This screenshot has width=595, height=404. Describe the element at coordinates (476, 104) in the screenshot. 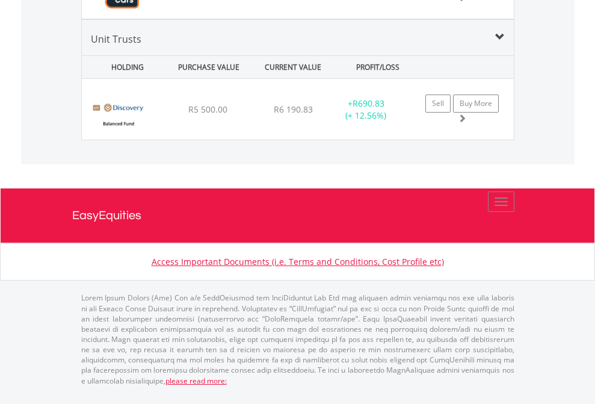

I see `a: Buy More` at that location.